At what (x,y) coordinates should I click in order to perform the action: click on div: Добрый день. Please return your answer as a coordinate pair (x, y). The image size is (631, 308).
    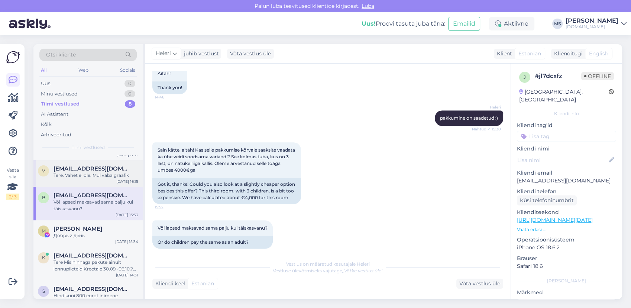
    Looking at the image, I should click on (96, 236).